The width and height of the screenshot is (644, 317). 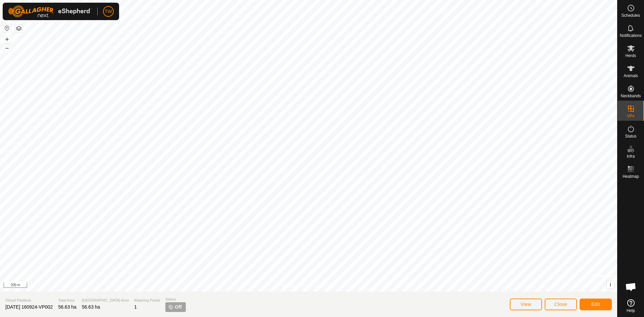 I want to click on span: Virtual Paddock, so click(x=29, y=300).